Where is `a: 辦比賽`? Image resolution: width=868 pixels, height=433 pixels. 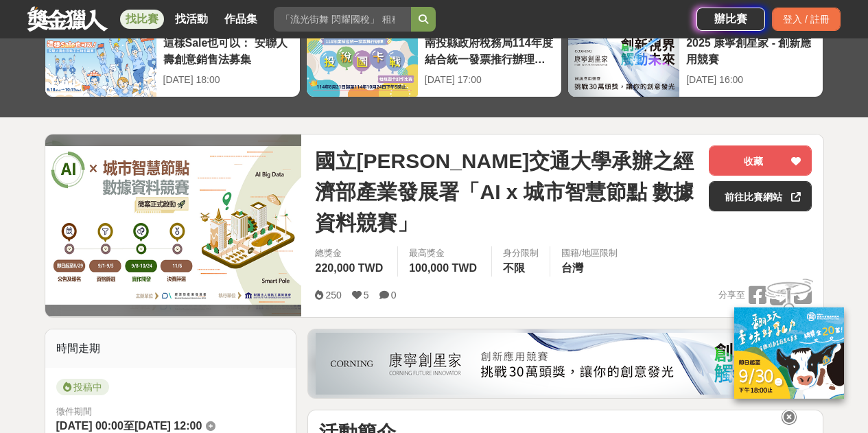 a: 辦比賽 is located at coordinates (731, 19).